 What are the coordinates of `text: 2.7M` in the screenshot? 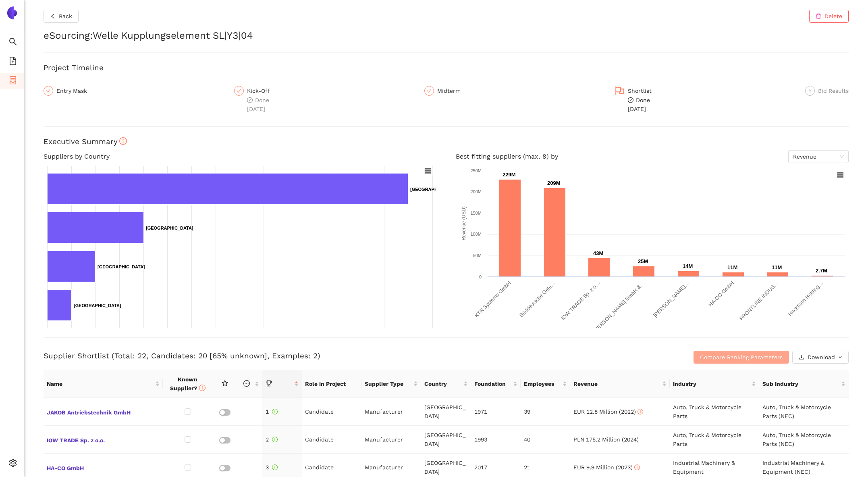 It's located at (821, 270).